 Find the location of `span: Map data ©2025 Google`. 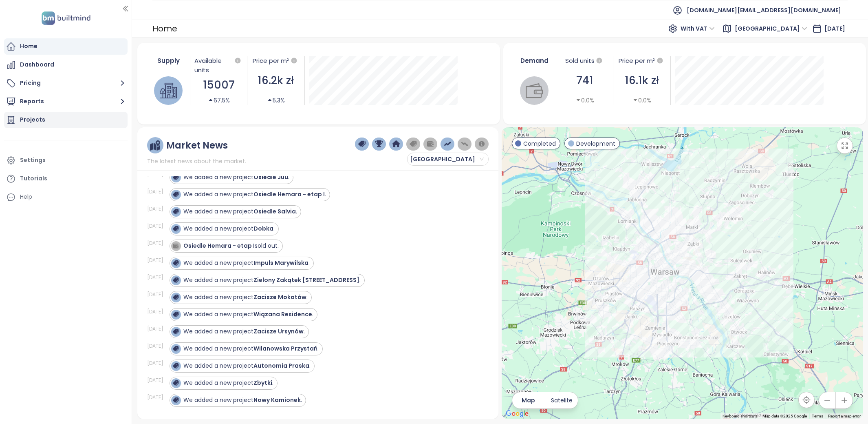

span: Map data ©2025 Google is located at coordinates (784, 415).